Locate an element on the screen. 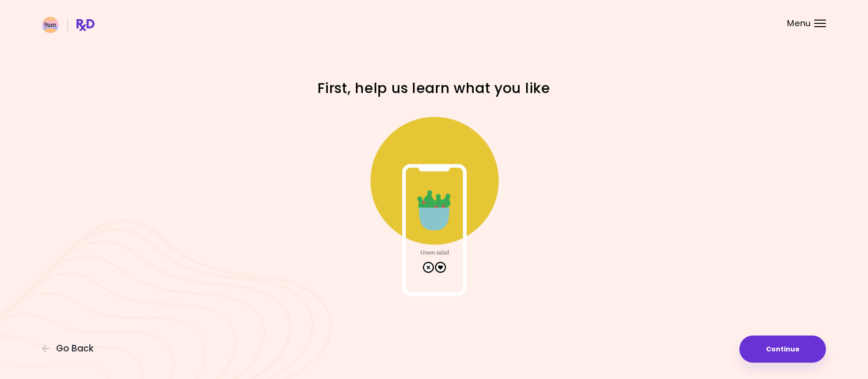  img: RxDiet is located at coordinates (68, 25).